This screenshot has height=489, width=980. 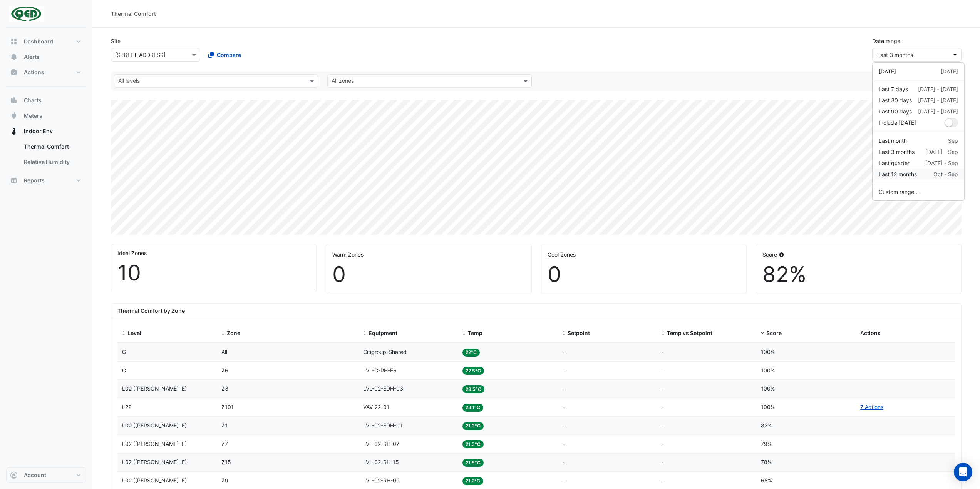 I want to click on span: Account, so click(x=35, y=475).